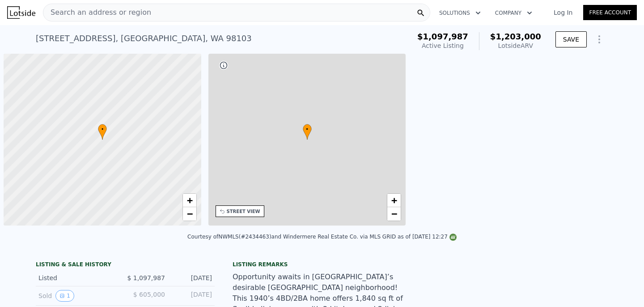 This screenshot has height=307, width=644. What do you see at coordinates (125, 265) in the screenshot?
I see `div: LISTING & SALE HISTORY` at bounding box center [125, 265].